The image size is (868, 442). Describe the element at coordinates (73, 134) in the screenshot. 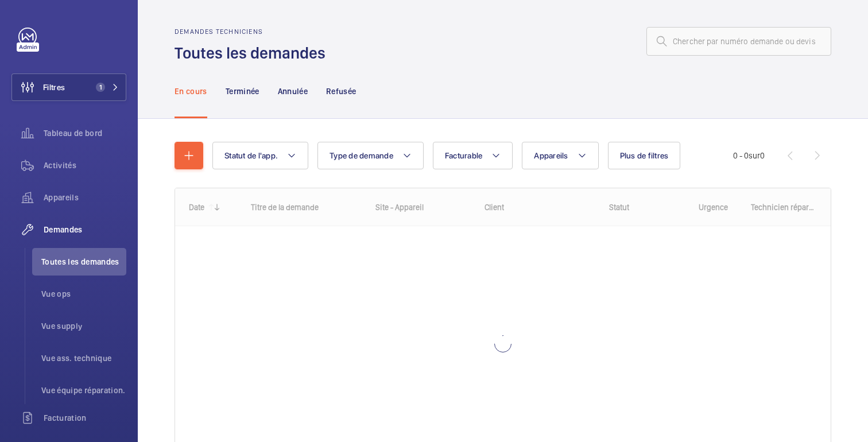

I see `font: Tableau de bord` at that location.